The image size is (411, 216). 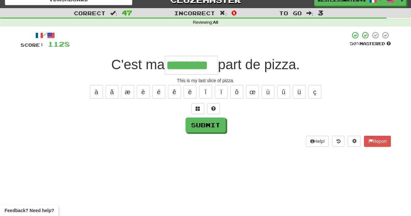 I want to click on button: ü, so click(x=299, y=92).